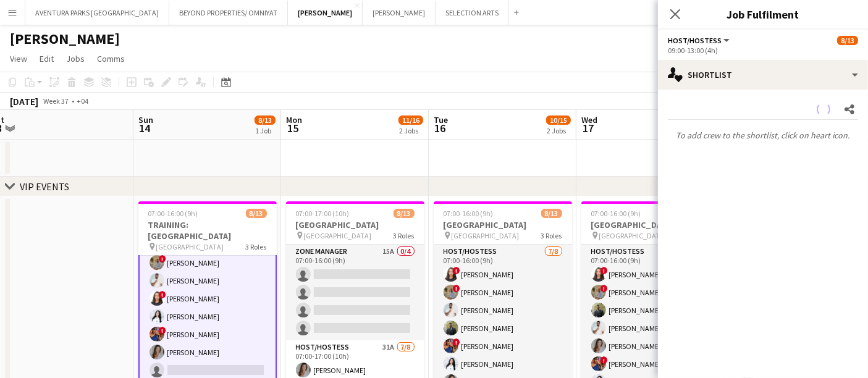 The width and height of the screenshot is (868, 378). I want to click on span: Host/Hostess, so click(694, 40).